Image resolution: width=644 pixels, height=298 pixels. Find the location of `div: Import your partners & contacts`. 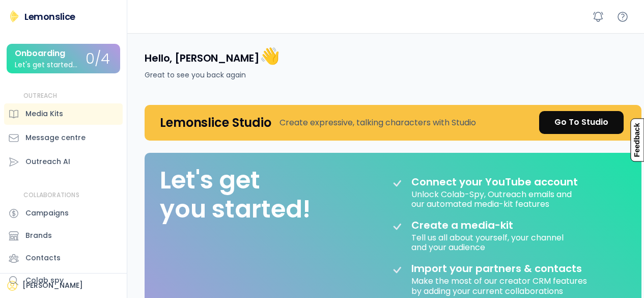

div: Import your partners & contacts is located at coordinates (496, 269).